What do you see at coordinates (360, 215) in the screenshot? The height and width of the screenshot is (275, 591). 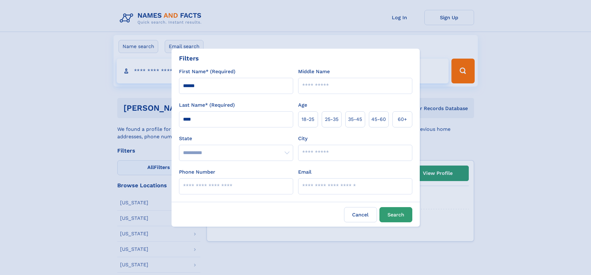 I see `label: Cancel` at bounding box center [360, 215].